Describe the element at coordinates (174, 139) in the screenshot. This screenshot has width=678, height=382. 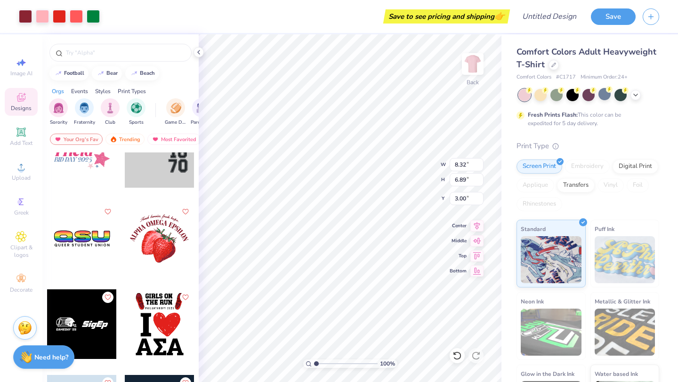
I see `div: Most Favorited` at that location.